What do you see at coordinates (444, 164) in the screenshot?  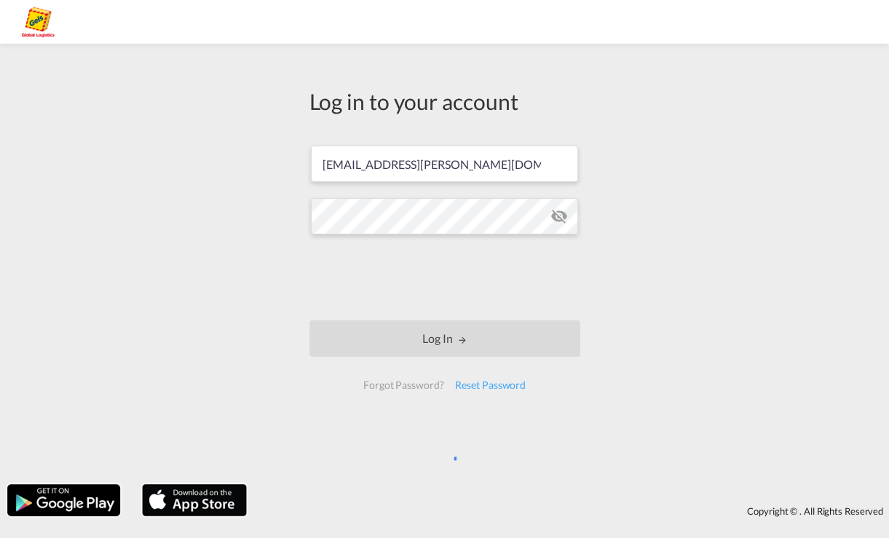 I see `input: Enter email/phone number` at bounding box center [444, 164].